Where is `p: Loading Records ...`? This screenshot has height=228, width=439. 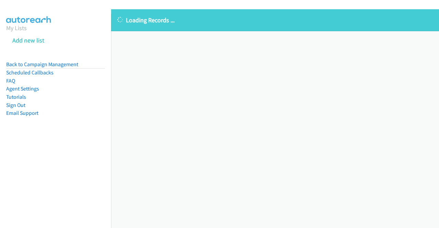 p: Loading Records ... is located at coordinates (275, 20).